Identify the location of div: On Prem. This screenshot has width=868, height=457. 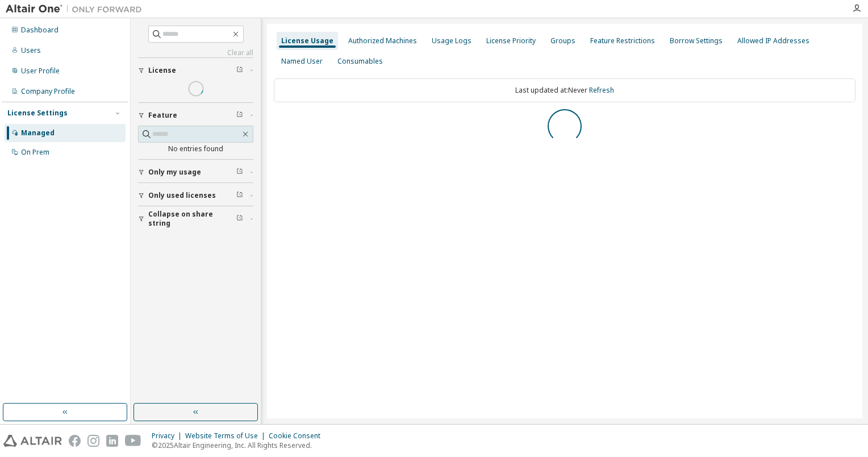
(36, 152).